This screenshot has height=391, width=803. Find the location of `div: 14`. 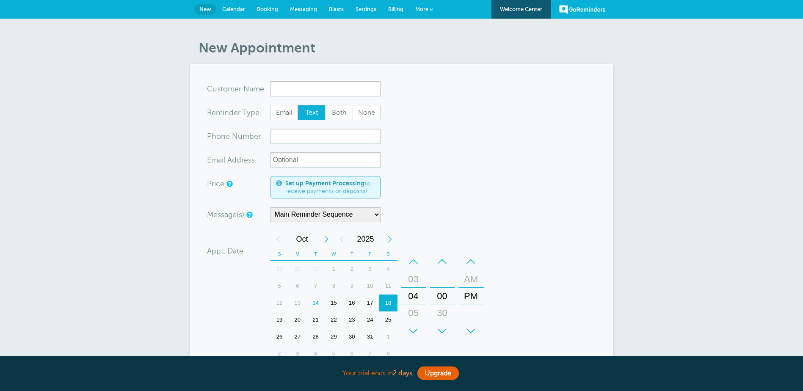

div: 14 is located at coordinates (315, 303).